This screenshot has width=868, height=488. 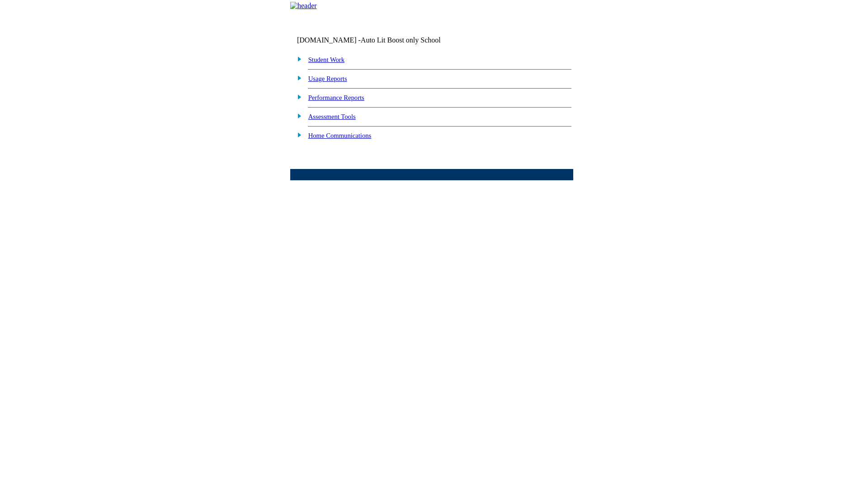 What do you see at coordinates (332, 117) in the screenshot?
I see `a: Assessment Tools` at bounding box center [332, 117].